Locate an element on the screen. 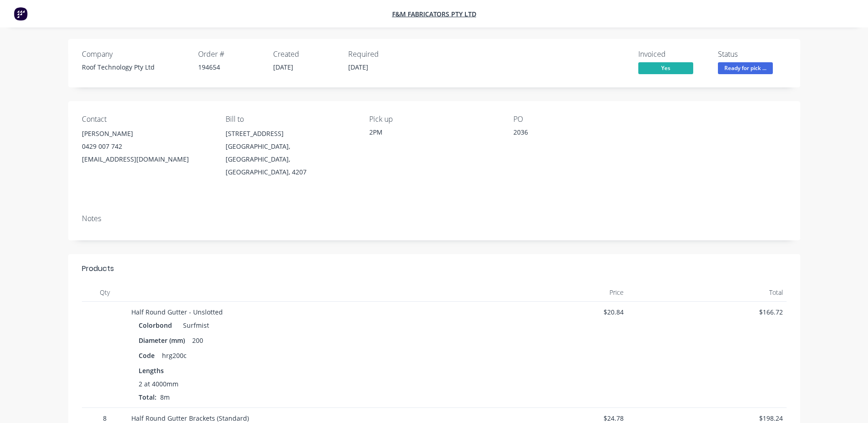  div: Invoiced is located at coordinates (673, 54).